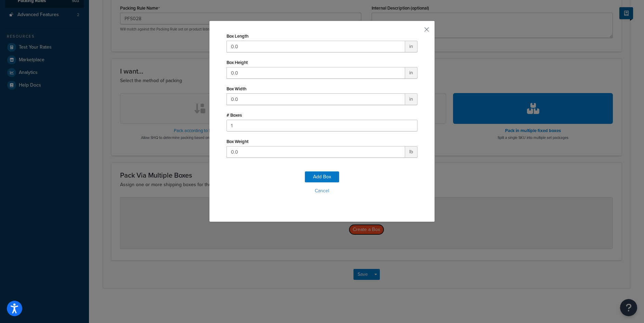 This screenshot has width=644, height=323. What do you see at coordinates (322, 177) in the screenshot?
I see `button: Add Box` at bounding box center [322, 177].